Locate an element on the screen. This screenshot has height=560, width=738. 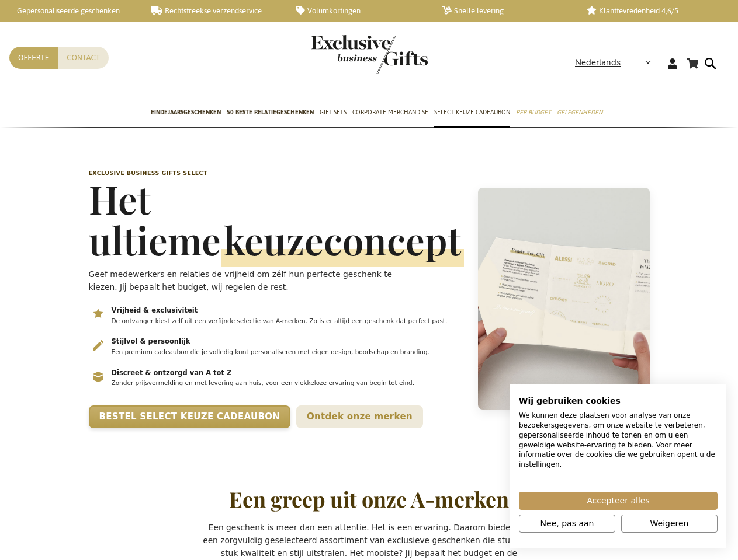
h3: Discreet & ontzorgd van A tot Z is located at coordinates (287, 374).